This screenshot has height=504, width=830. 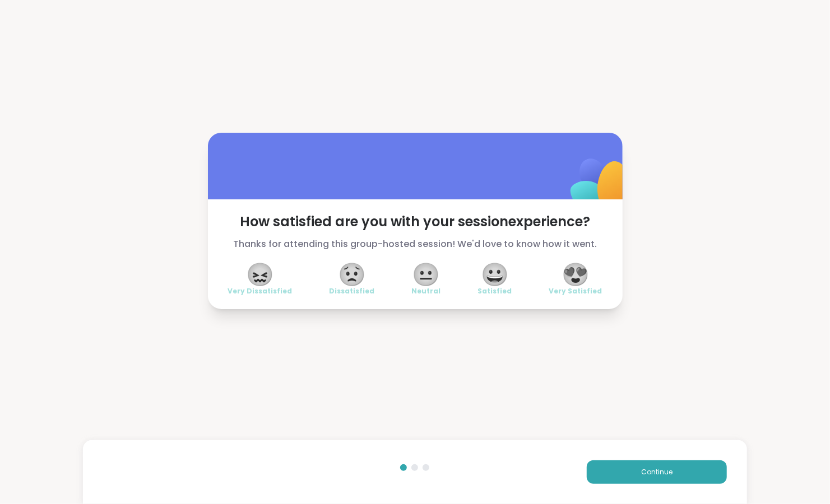 I want to click on span: Continue, so click(x=657, y=473).